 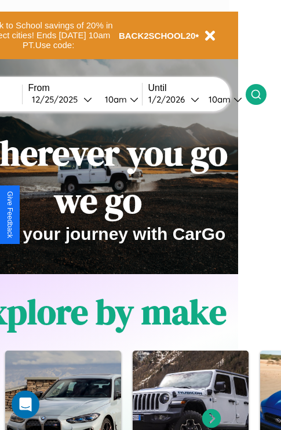 What do you see at coordinates (197, 88) in the screenshot?
I see `label: Until` at bounding box center [197, 88].